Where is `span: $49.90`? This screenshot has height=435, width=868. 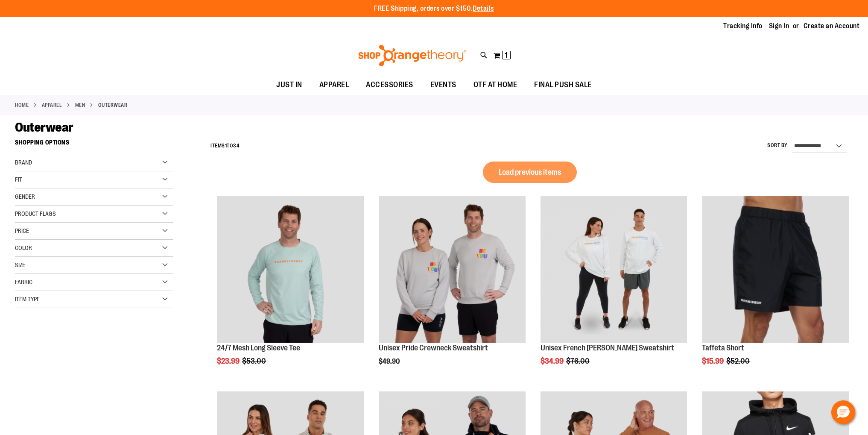
span: $49.90 is located at coordinates (389, 361).